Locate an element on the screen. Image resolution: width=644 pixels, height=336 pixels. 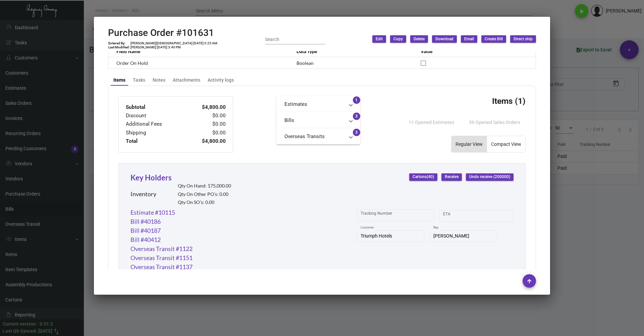
h3: Items (1) is located at coordinates (509, 101).